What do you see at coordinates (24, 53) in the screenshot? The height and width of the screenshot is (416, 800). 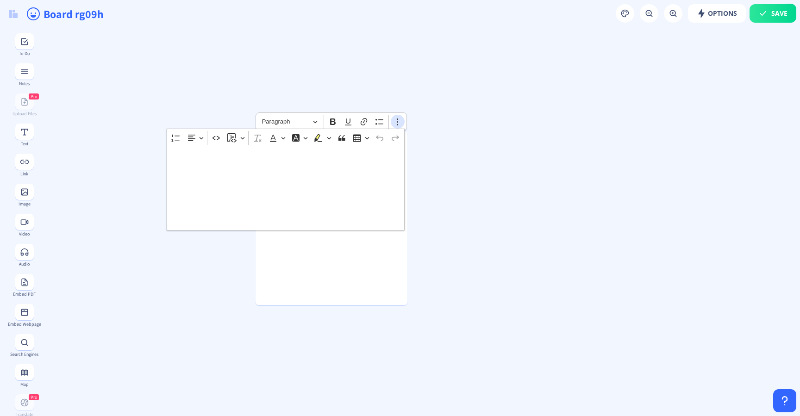 I see `div: To-Do` at bounding box center [24, 53].